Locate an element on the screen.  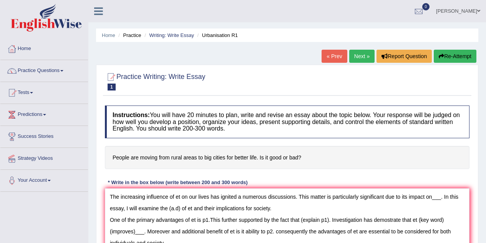
button: Re-Attempt is located at coordinates (455, 56).